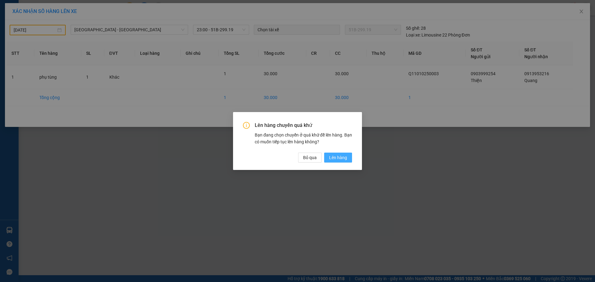 This screenshot has width=595, height=282. I want to click on span: info-circle, so click(246, 125).